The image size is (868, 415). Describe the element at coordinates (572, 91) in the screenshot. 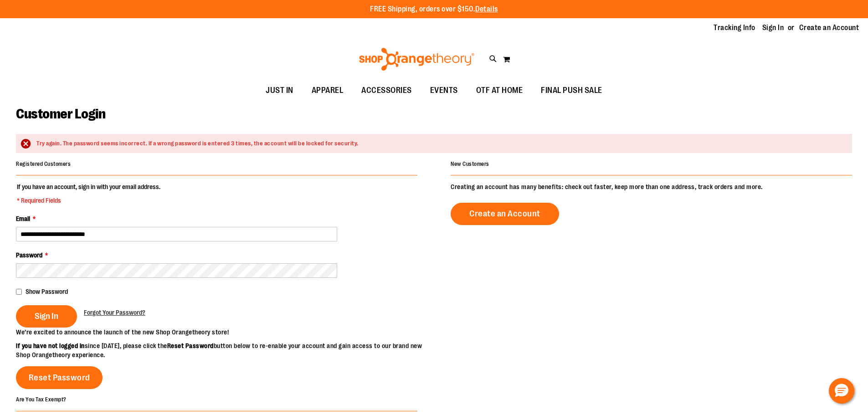

I see `a: FINAL PUSH SALE` at that location.